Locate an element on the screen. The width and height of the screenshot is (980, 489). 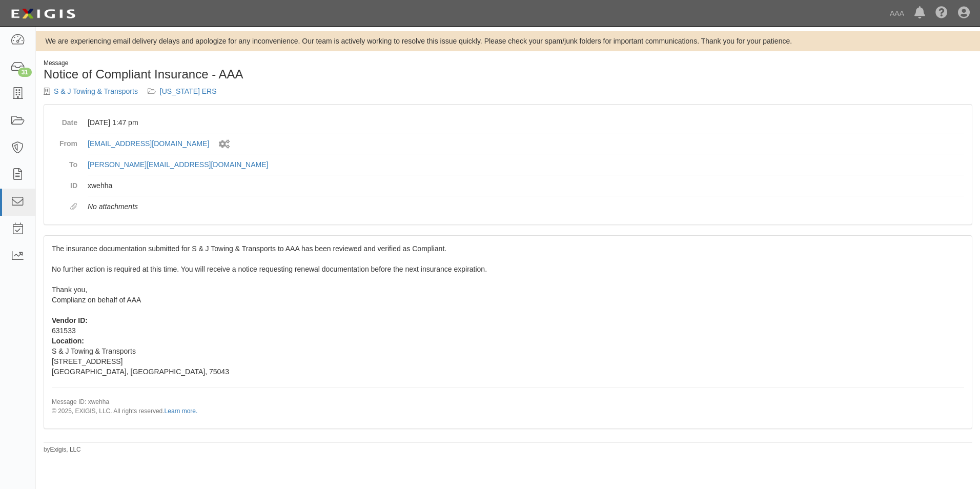
a: Learn more. is located at coordinates (181, 411).